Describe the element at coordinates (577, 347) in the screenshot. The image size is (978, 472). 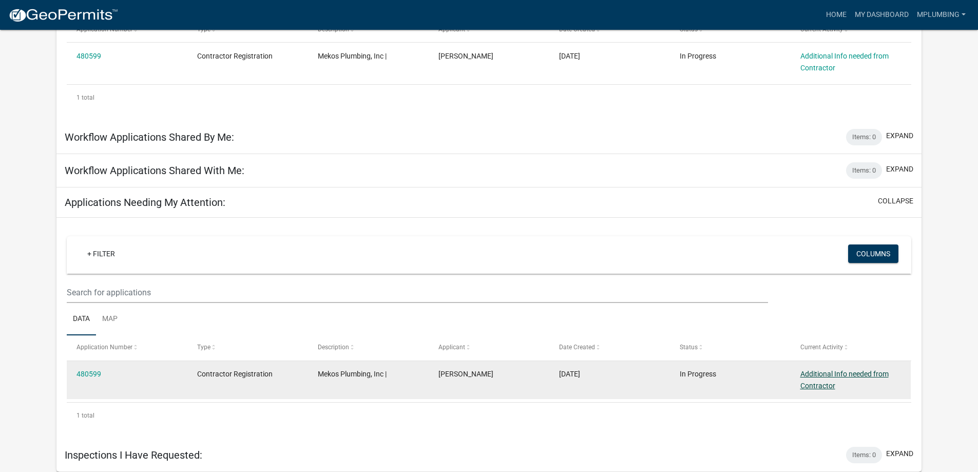
I see `span: Date Created` at that location.